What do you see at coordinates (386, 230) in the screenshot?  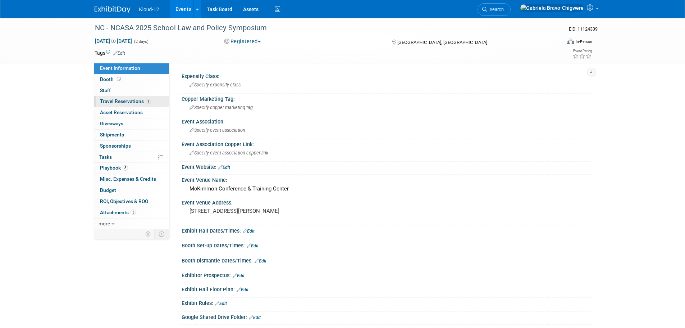 I see `div: Exhibit Hall Dates/Times:` at bounding box center [386, 230].